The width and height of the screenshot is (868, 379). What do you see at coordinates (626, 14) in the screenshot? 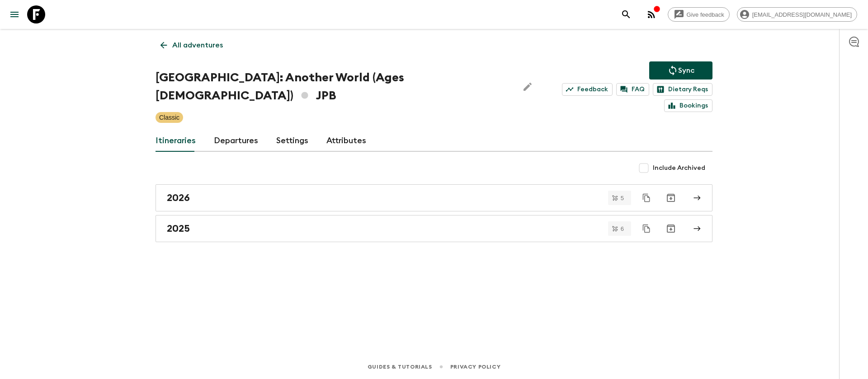
I see `button: search adventures` at bounding box center [626, 14].